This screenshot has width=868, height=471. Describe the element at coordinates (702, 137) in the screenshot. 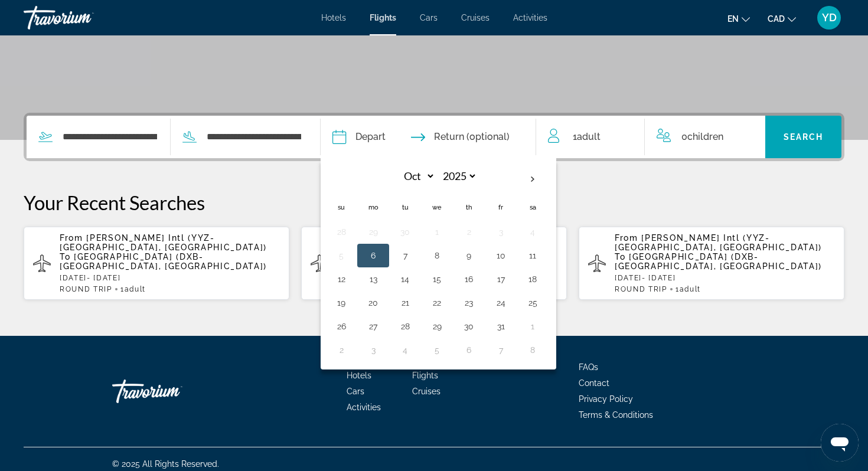

I see `span: 0` at that location.